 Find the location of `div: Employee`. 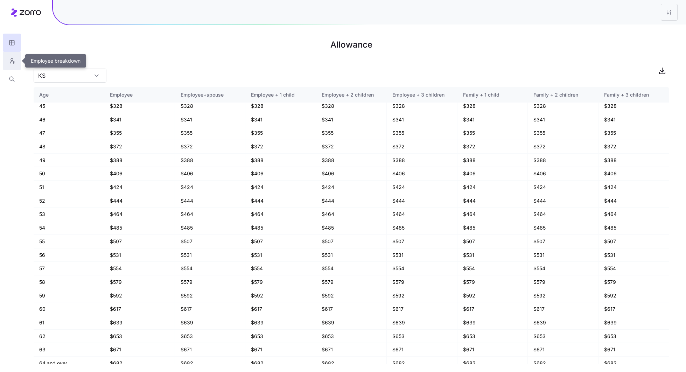

div: Employee is located at coordinates (139, 95).